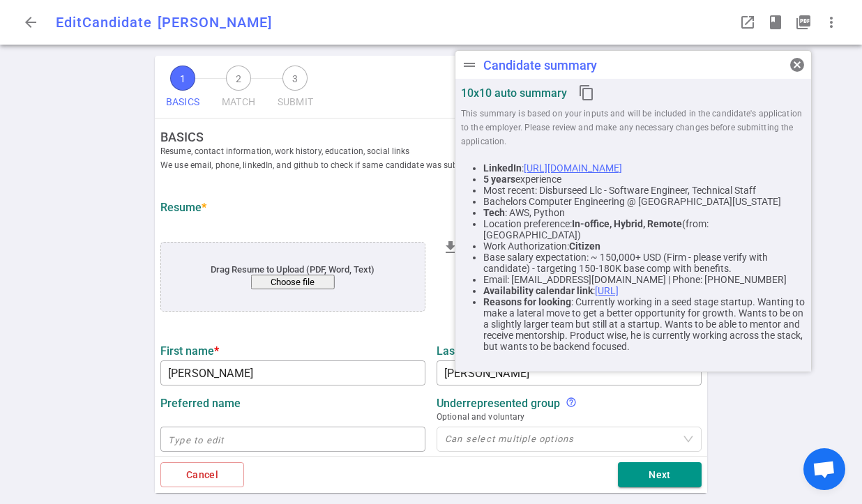 Image resolution: width=862 pixels, height=504 pixels. Describe the element at coordinates (451, 247) in the screenshot. I see `div: Download resume file` at that location.